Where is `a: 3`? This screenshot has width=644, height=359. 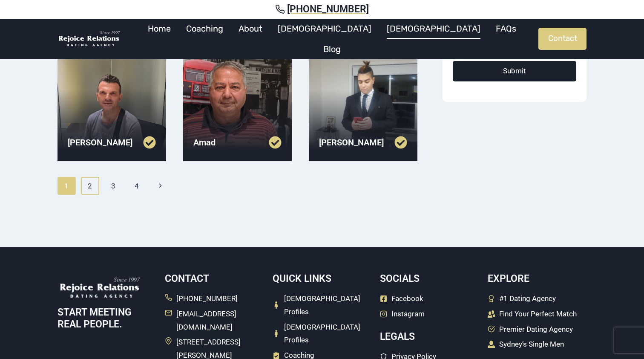
a: 3 is located at coordinates (113, 186).